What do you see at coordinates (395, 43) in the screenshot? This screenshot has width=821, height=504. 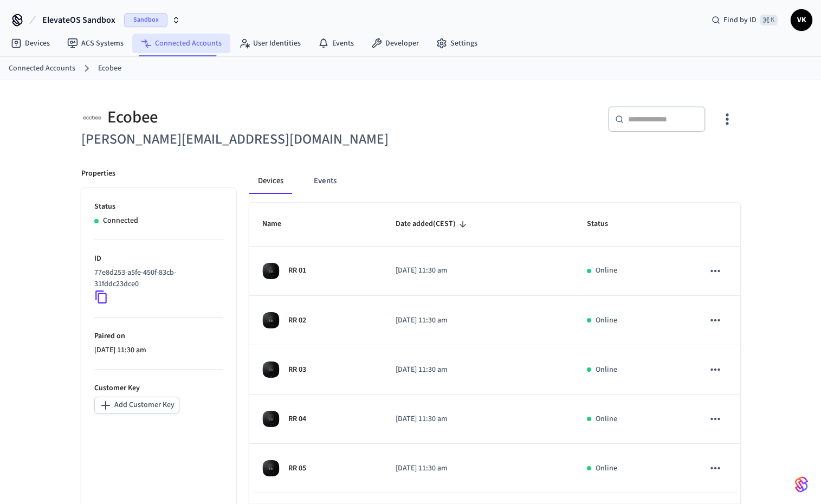 I see `a: Developer` at bounding box center [395, 43].